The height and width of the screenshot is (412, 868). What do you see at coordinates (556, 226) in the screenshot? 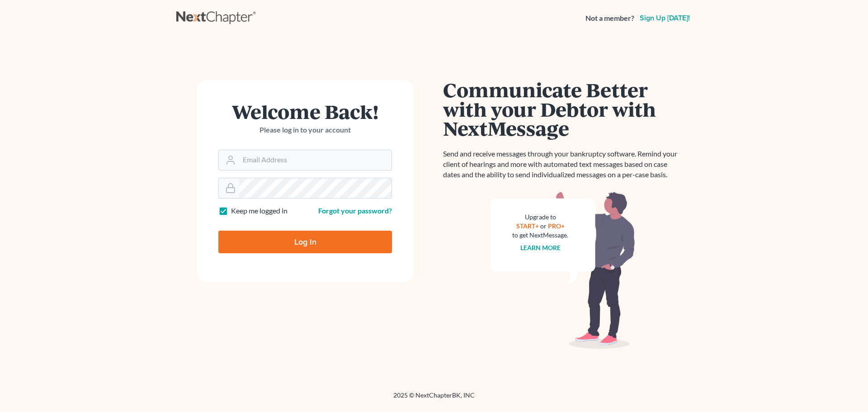
I see `a: PRO+` at bounding box center [556, 226].